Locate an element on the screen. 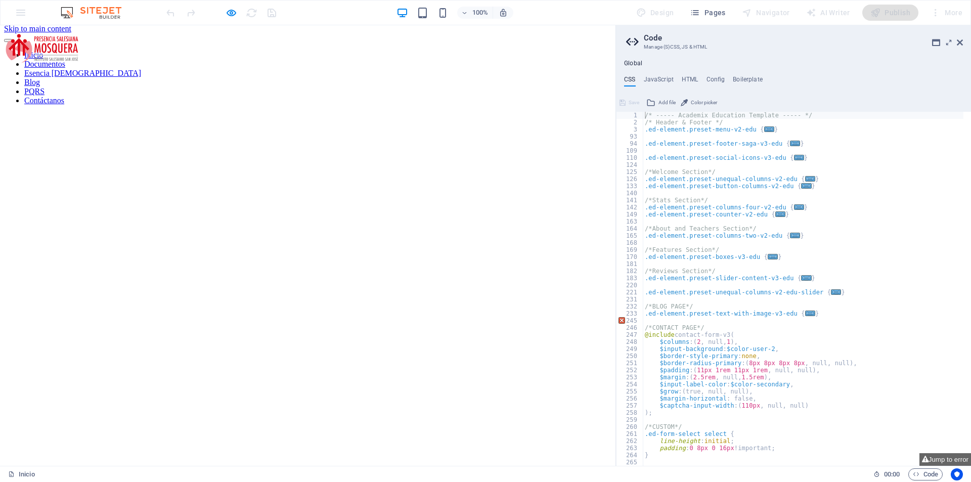 This screenshot has width=971, height=482. div: 255 is located at coordinates (630, 392).